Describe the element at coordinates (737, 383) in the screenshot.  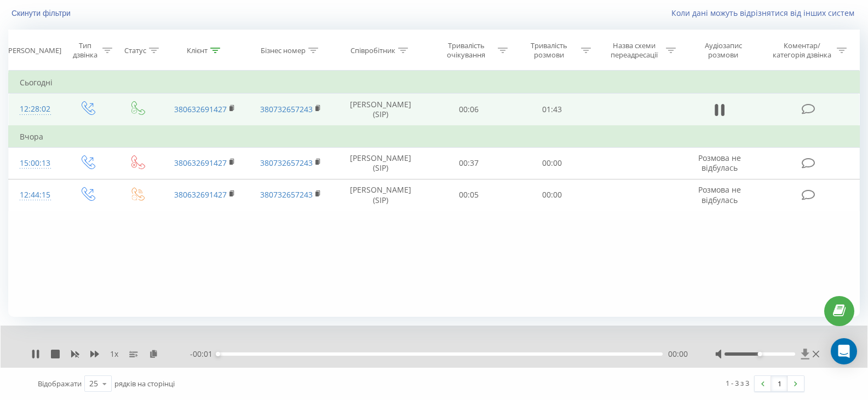
I see `div: 1 - 3 з 3` at that location.